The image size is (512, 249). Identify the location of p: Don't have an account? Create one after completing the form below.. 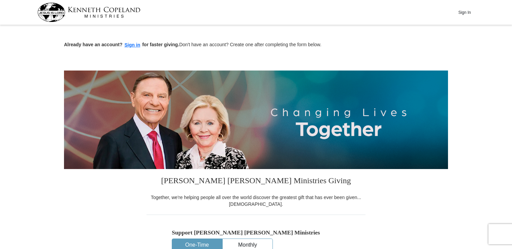
(256, 45).